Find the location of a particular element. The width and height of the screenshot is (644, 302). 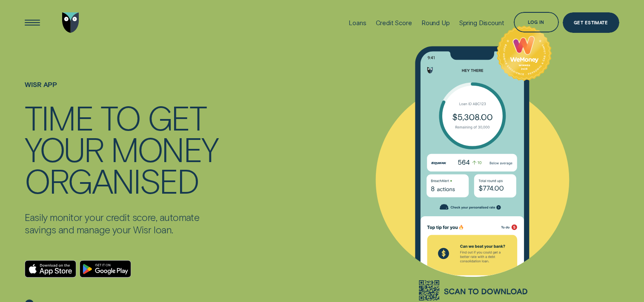

div: MONEY is located at coordinates (164, 149).